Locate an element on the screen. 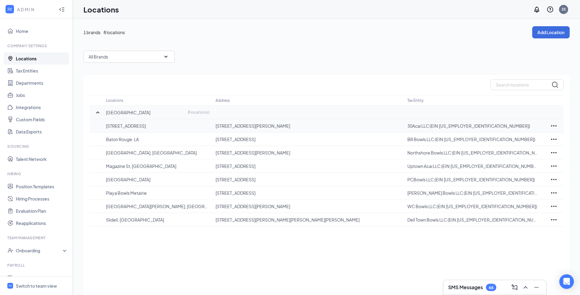 This screenshot has width=580, height=295. h1: Locations is located at coordinates (101, 9).